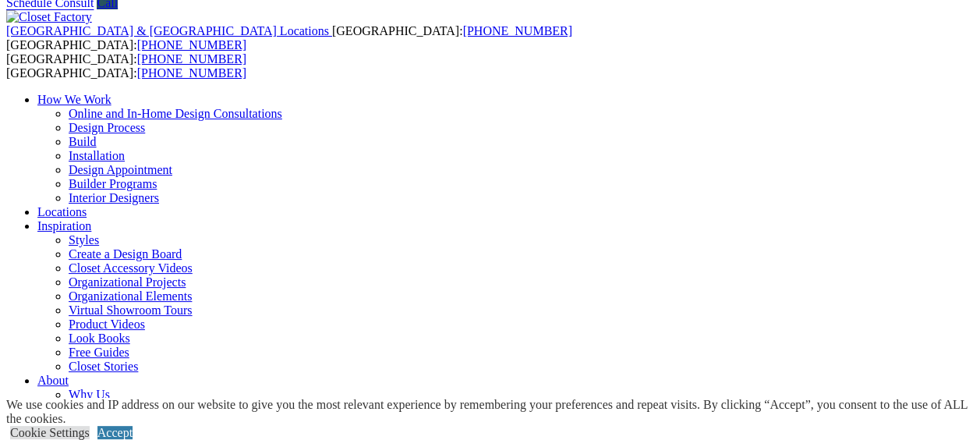 The height and width of the screenshot is (440, 980). What do you see at coordinates (130, 267) in the screenshot?
I see `a: Closet Accessory Videos` at bounding box center [130, 267].